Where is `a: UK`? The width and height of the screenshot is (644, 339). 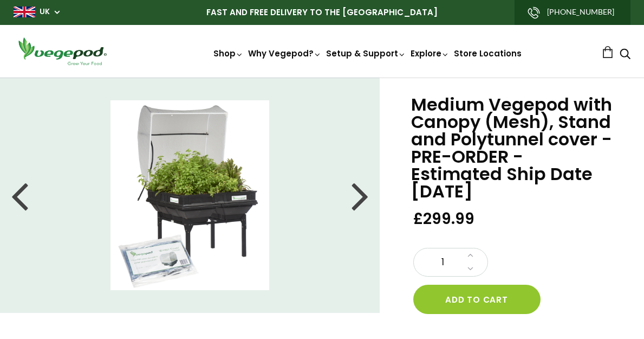
a: UK is located at coordinates (45, 12).